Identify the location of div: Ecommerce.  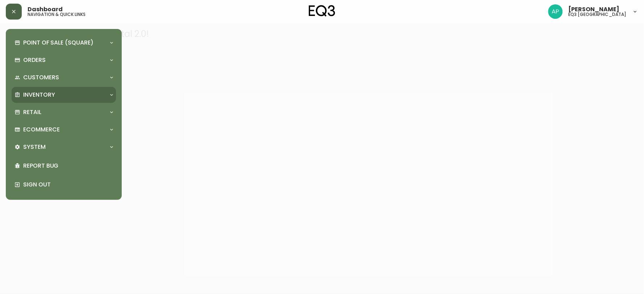
(64, 130).